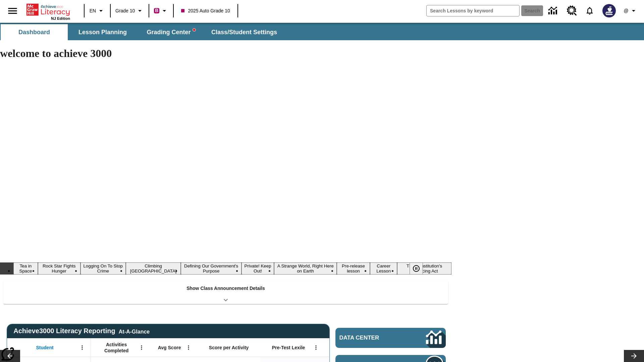 The image size is (644, 362). I want to click on a: Notifications, so click(590, 11).